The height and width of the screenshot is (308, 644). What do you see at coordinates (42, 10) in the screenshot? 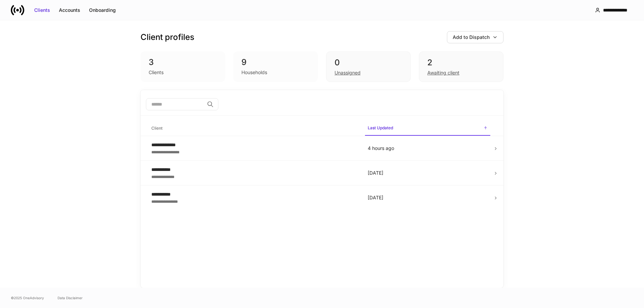
I see `button: Clients` at bounding box center [42, 10].